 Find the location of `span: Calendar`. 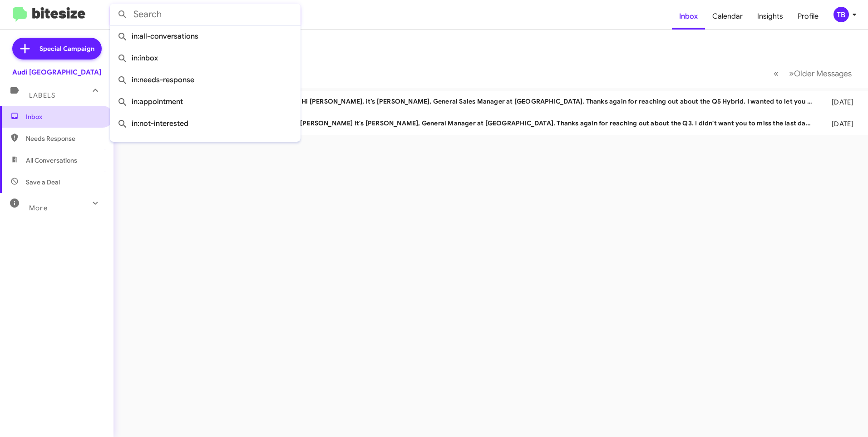

span: Calendar is located at coordinates (727, 16).